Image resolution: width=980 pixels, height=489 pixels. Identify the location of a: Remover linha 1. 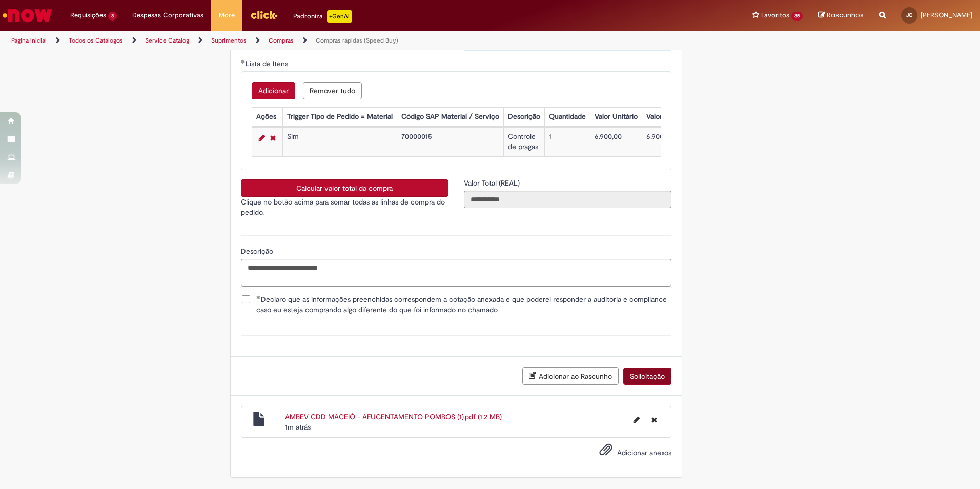
(272, 138).